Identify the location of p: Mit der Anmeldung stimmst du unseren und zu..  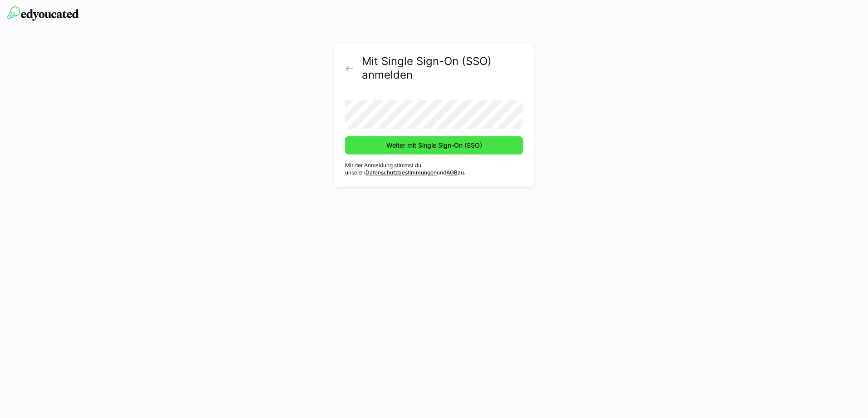
(434, 169).